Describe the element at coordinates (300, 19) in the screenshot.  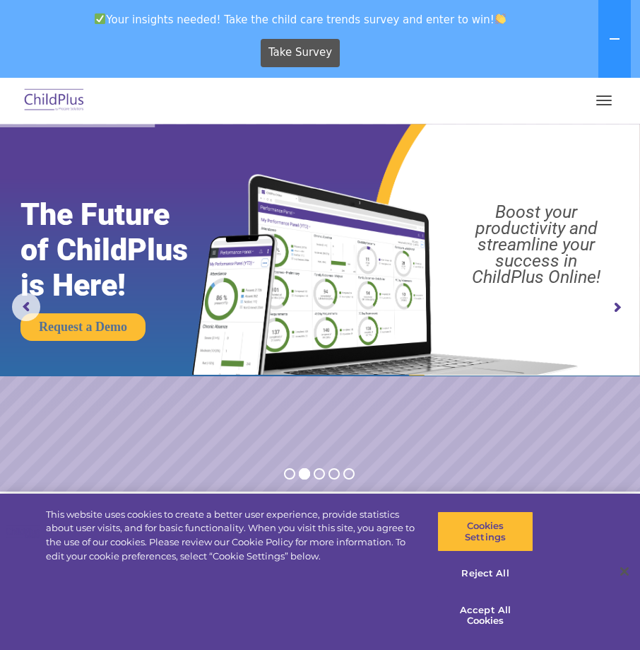
I see `span: Your insights needed! Take the child care trends survey and enter to win!` at that location.